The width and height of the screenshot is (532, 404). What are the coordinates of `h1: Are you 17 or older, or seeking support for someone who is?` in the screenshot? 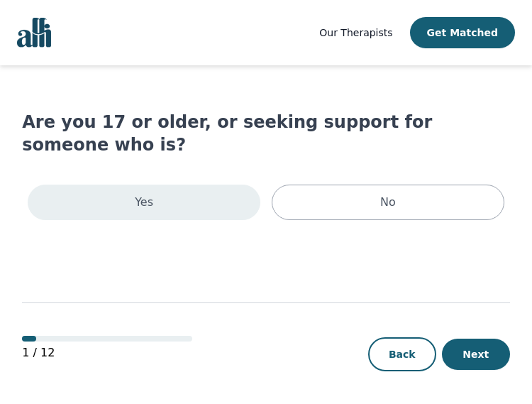 It's located at (266, 133).